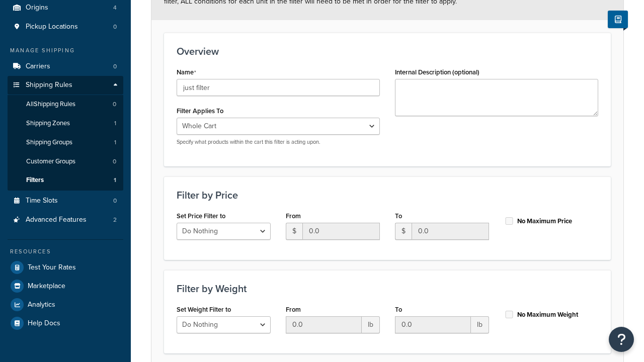 The width and height of the screenshot is (644, 362). Describe the element at coordinates (387, 195) in the screenshot. I see `h3: Filter by Price` at that location.